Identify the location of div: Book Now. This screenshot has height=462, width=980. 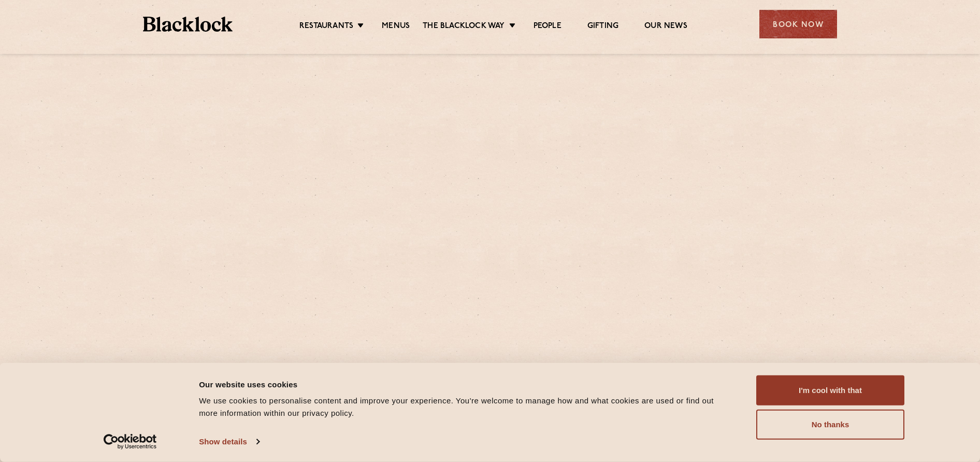
(798, 24).